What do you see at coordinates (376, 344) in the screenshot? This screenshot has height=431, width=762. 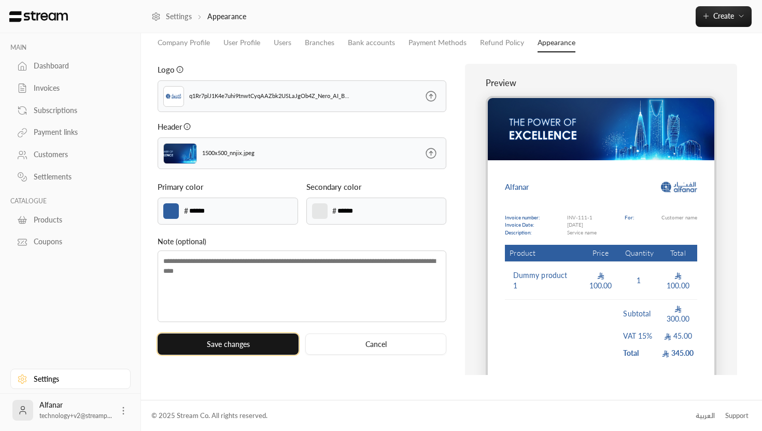 I see `button: Cancel` at bounding box center [376, 344].